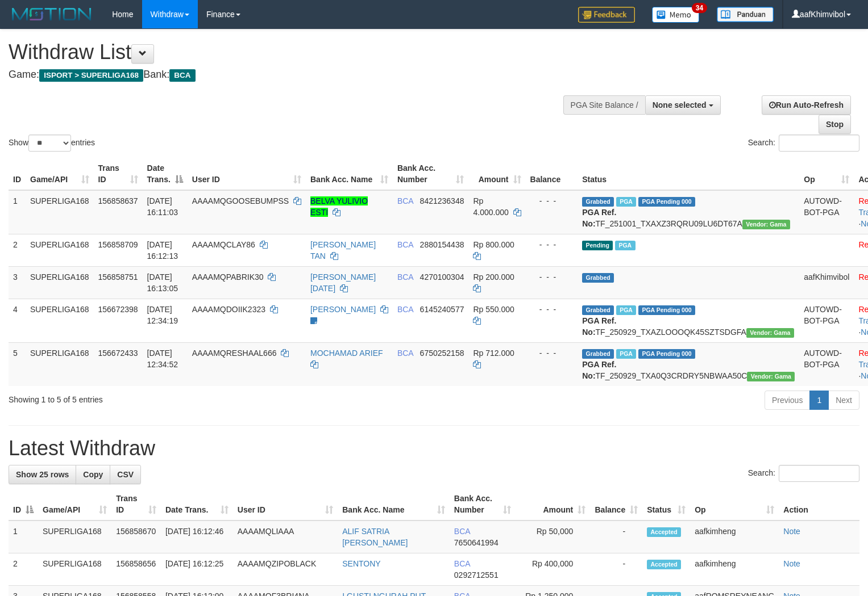 Image resolution: width=868 pixels, height=596 pixels. Describe the element at coordinates (477, 543) in the screenshot. I see `span: Copy 7650641994 to clipboard` at that location.